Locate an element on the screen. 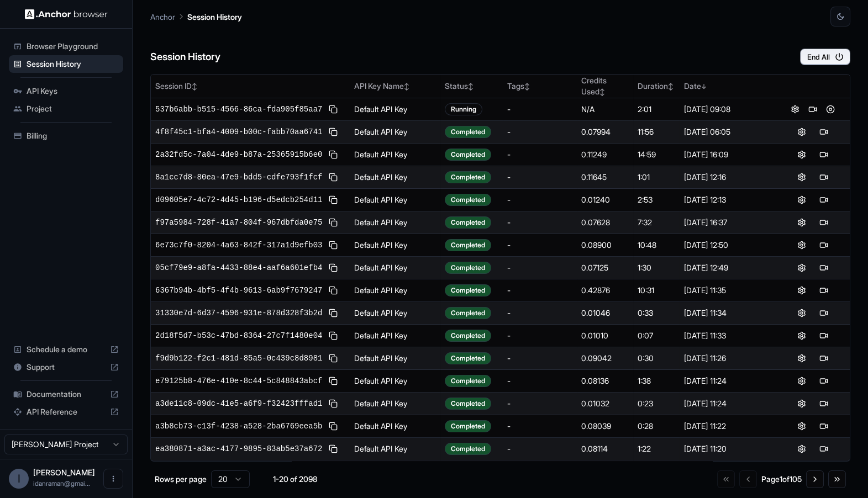  div: 0.11645 is located at coordinates (605, 177).